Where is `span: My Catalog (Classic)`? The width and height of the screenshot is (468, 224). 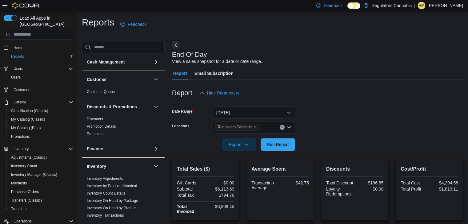
span: My Catalog (Classic) is located at coordinates (41, 120).